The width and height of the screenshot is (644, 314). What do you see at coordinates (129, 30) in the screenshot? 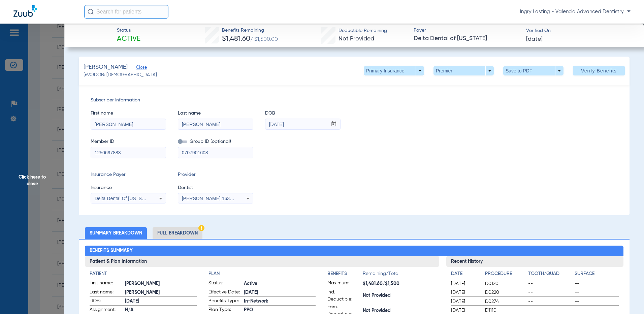
I see `span: Status` at bounding box center [129, 30].